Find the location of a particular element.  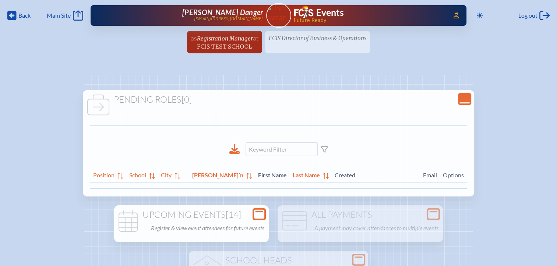

a: User Avatar is located at coordinates (279, 15).